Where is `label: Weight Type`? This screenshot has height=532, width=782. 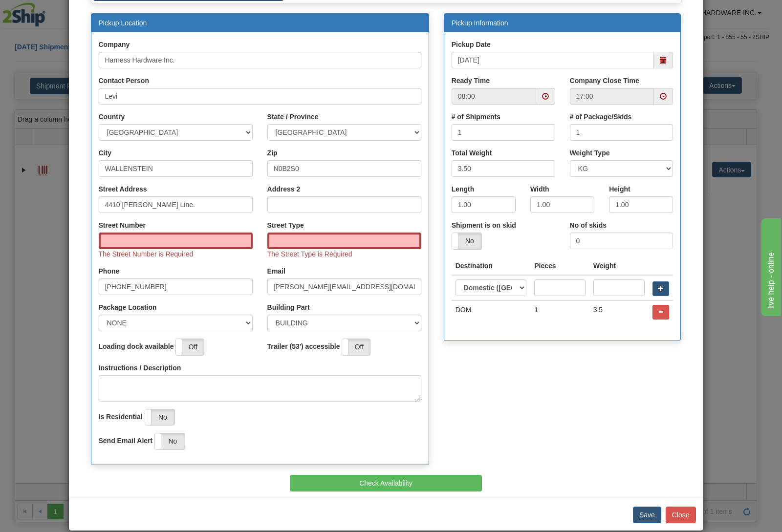 label: Weight Type is located at coordinates (590, 153).